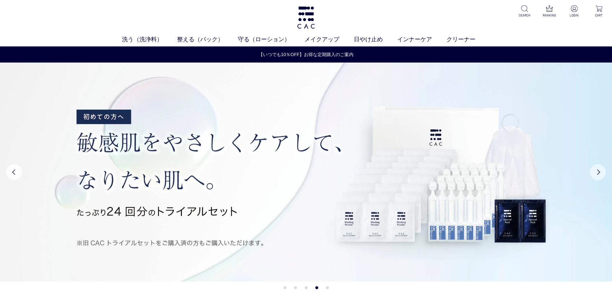 The width and height of the screenshot is (612, 294). Describe the element at coordinates (549, 11) in the screenshot. I see `a: RANKING` at that location.